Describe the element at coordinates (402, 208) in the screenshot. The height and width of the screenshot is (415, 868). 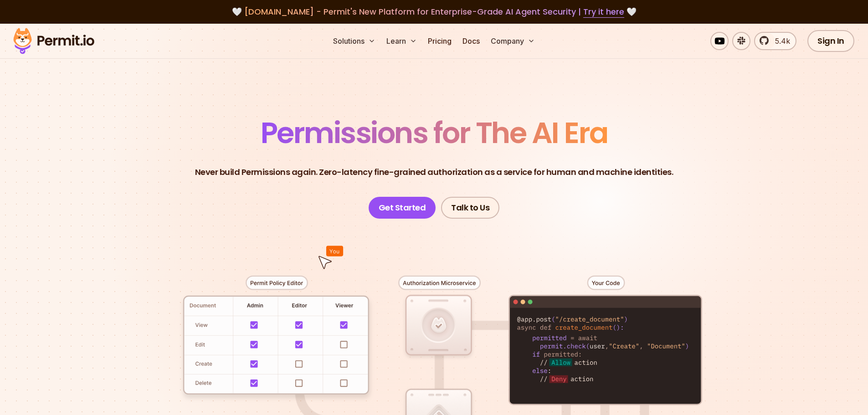
I see `a: Get Started` at that location.